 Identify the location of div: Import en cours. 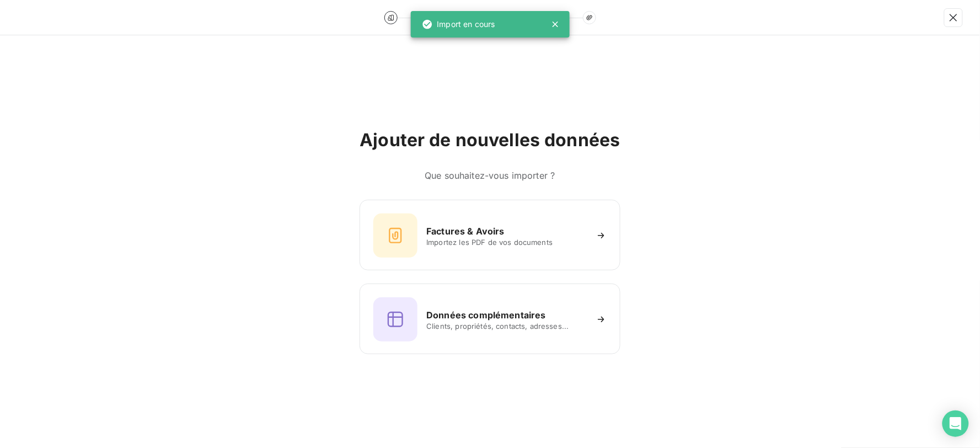
(458, 24).